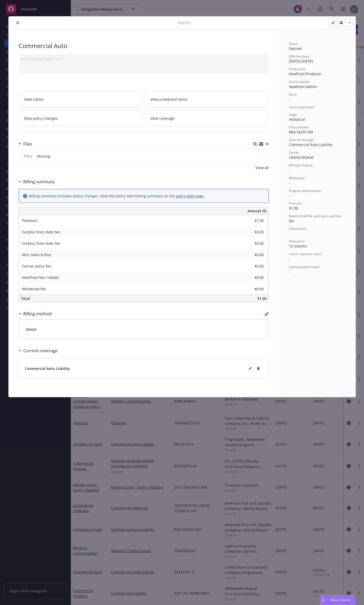  What do you see at coordinates (262, 167) in the screenshot?
I see `a: View all` at bounding box center [262, 167].